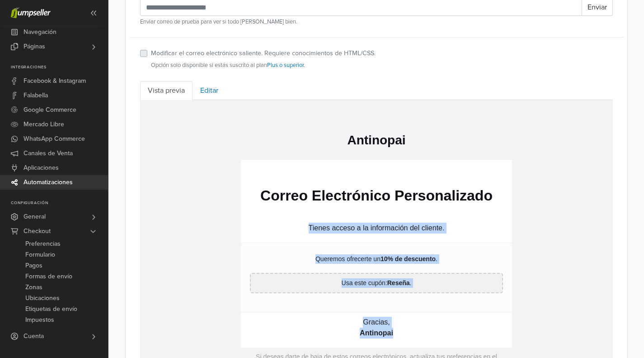 Image resolution: width=644 pixels, height=358 pixels. I want to click on span: Ubicaciones, so click(43, 298).